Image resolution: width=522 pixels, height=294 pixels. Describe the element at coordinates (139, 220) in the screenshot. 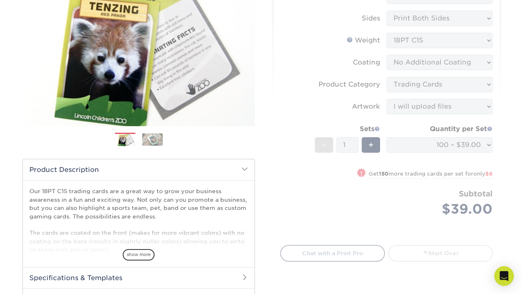

I see `p: Our 18PT C1S trading cards are a great way to grow your business awareness in a fun and exciting ...` at that location.